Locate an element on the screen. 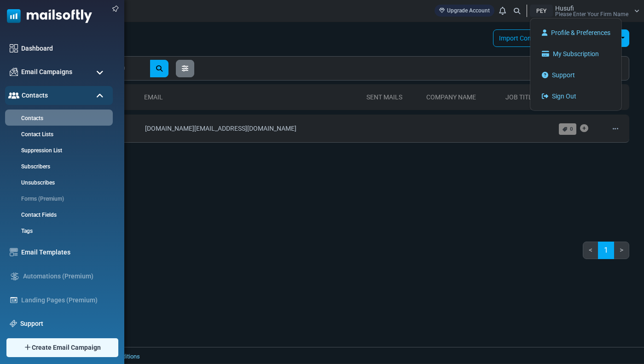 This screenshot has width=644, height=364. ul: PEY Husufi Please Enter Your Firm Name is located at coordinates (576, 64).